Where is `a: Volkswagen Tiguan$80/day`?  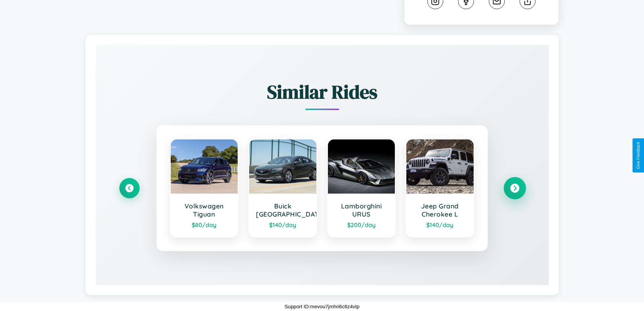 a: Volkswagen Tiguan$80/day is located at coordinates (204, 188).